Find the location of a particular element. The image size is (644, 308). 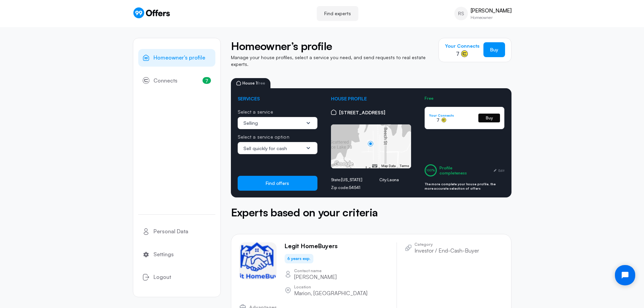

a: Terms (opens in new tab) is located at coordinates (404, 166).